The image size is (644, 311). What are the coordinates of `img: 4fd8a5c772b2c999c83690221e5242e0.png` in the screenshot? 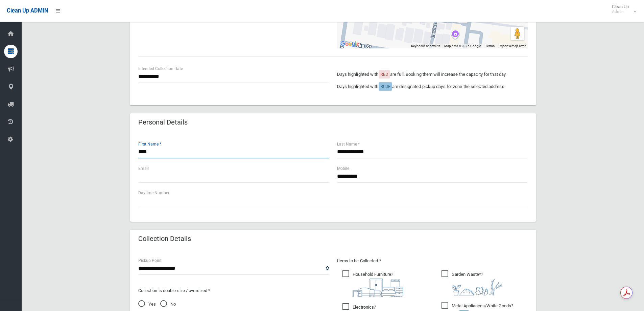 It's located at (477, 287).